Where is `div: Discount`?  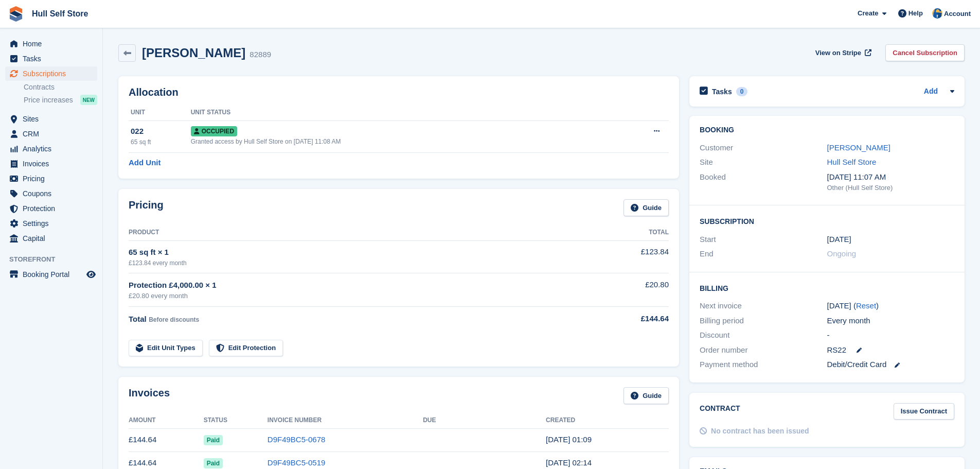
div: Discount is located at coordinates (763, 335).